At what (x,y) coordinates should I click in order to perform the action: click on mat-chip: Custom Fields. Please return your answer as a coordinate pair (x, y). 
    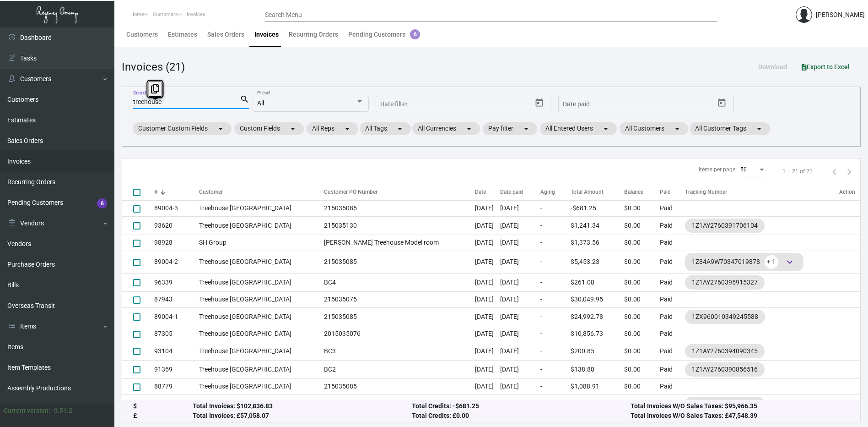
    Looking at the image, I should click on (269, 129).